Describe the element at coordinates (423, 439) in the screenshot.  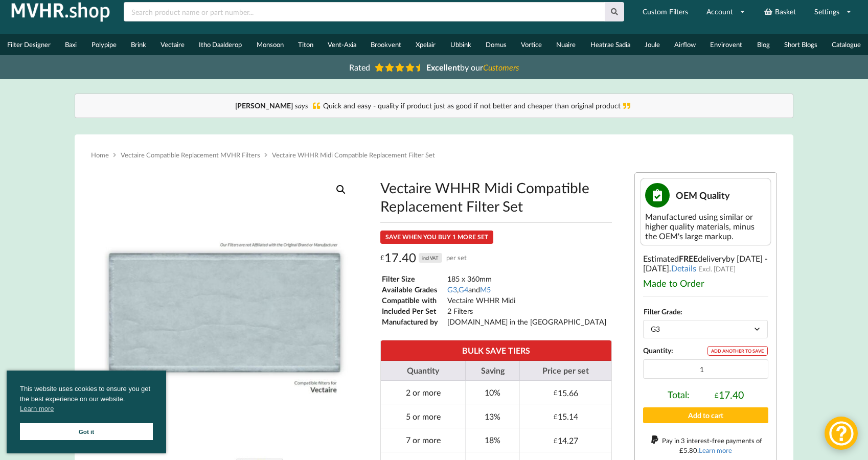
I see `td: 7 or more` at that location.